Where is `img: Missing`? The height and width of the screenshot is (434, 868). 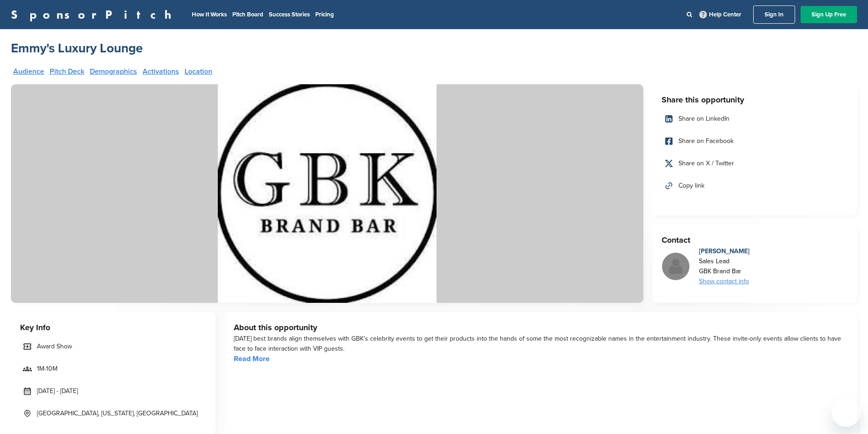
img: Missing is located at coordinates (676, 266).